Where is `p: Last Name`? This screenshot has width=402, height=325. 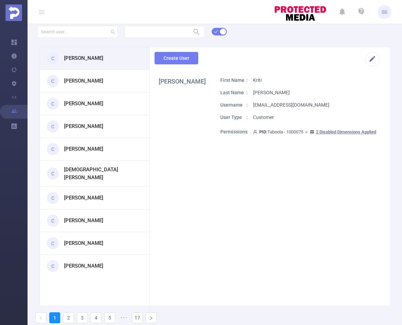 p: Last Name is located at coordinates (234, 93).